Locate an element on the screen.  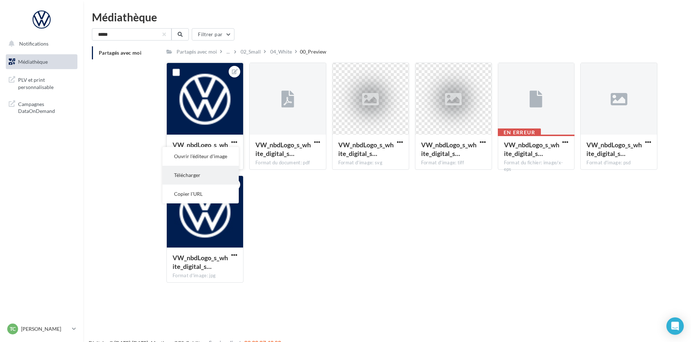
div: Format d'image: tiff is located at coordinates (453, 163).